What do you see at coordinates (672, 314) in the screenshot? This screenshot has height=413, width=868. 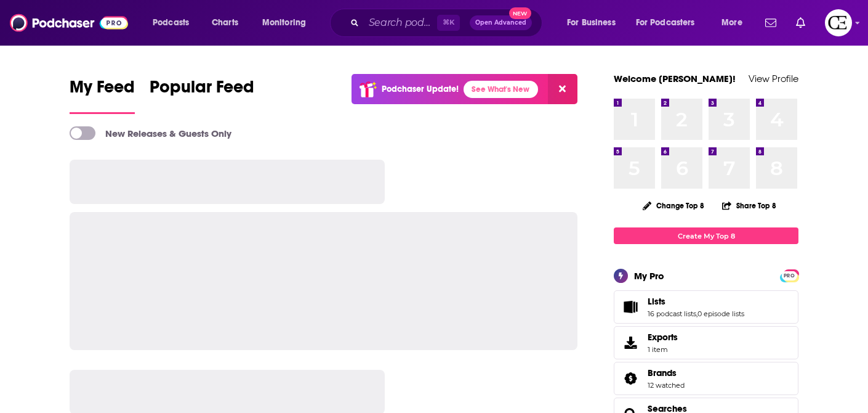 I see `a: 16 podcast lists` at bounding box center [672, 314].